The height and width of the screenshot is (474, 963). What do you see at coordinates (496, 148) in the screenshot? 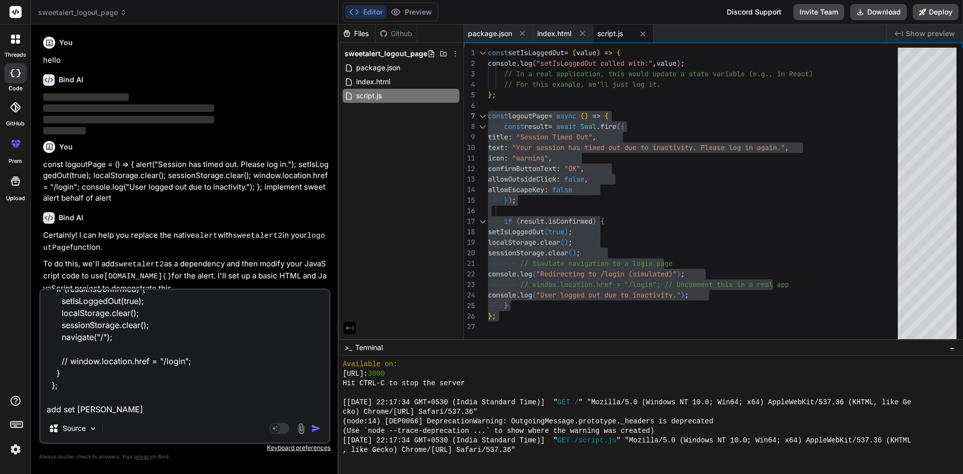
I see `span: text` at bounding box center [496, 148].